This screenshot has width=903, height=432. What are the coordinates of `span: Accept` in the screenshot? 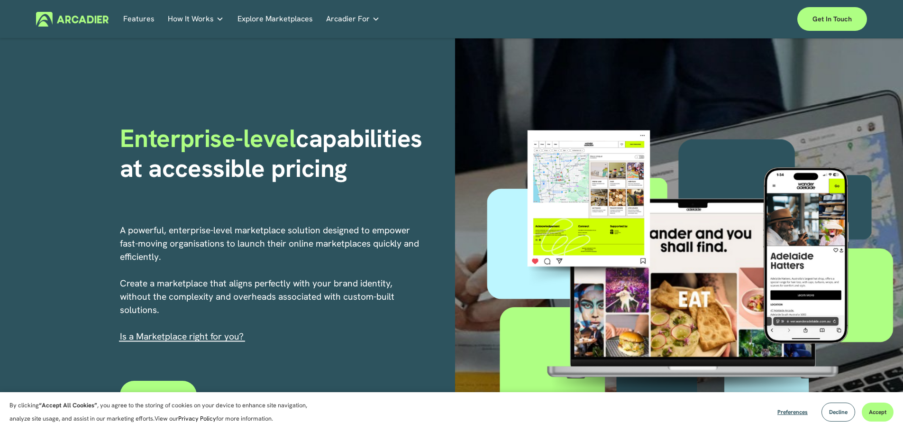 It's located at (877, 412).